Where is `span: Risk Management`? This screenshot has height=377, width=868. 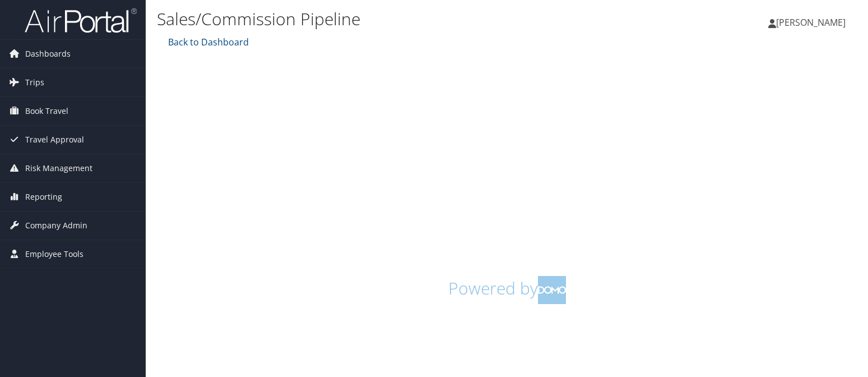 span: Risk Management is located at coordinates (59, 168).